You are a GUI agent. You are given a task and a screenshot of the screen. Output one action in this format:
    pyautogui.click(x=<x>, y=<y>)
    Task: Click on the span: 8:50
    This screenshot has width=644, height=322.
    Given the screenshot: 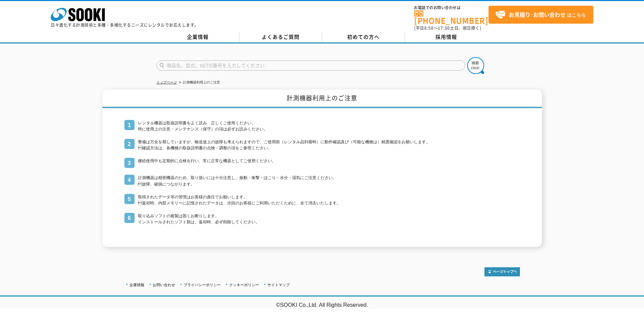 What is the action you would take?
    pyautogui.click(x=429, y=28)
    